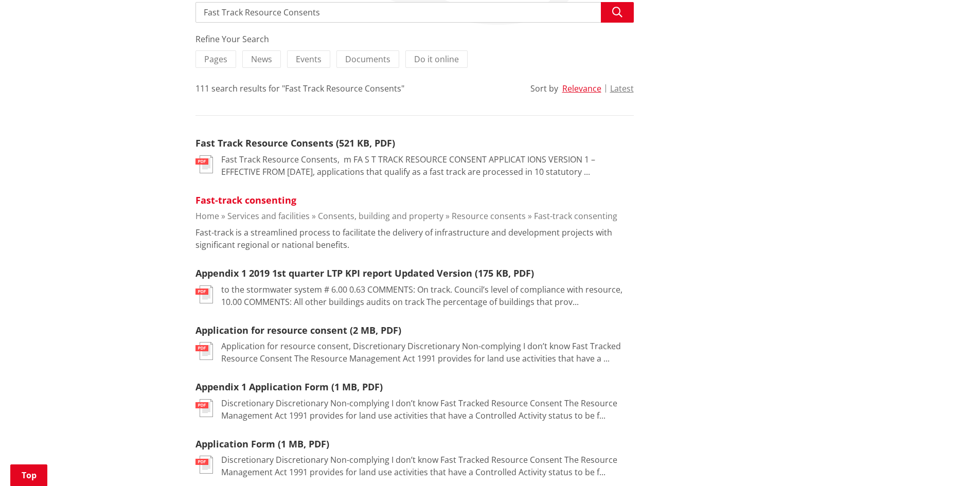  Describe the element at coordinates (428, 352) in the screenshot. I see `p: Application for resource consent, Discretionary Discretionary Non-complying I don’t know Fast Tra...` at that location.